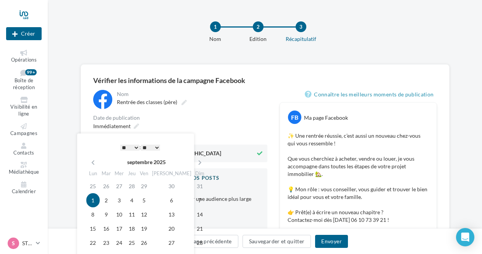 The image size is (482, 254). What do you see at coordinates (106, 242) in the screenshot?
I see `td: 23` at bounding box center [106, 242].